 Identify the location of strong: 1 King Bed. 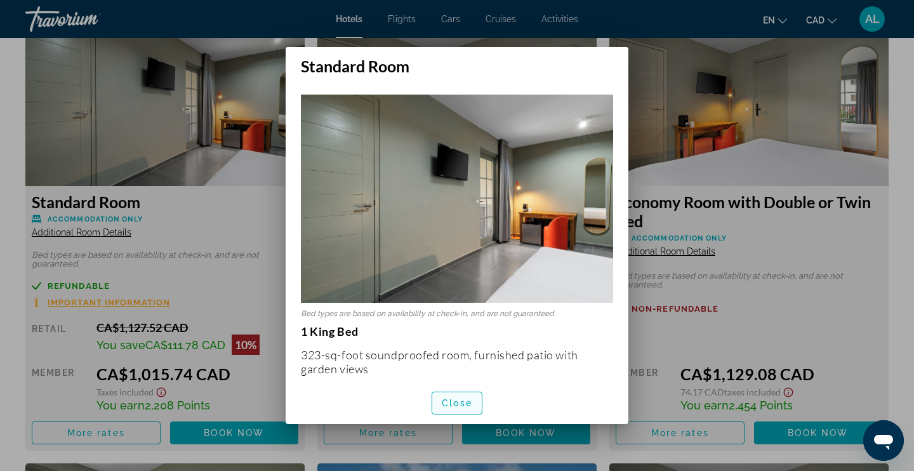
(329, 331).